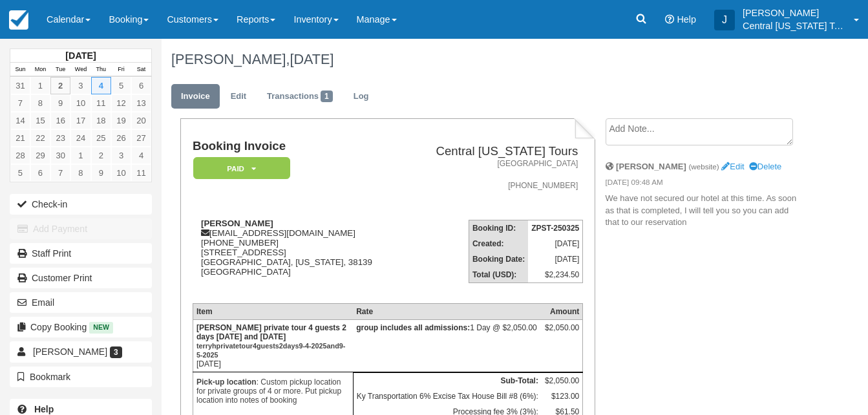 Image resolution: width=868 pixels, height=415 pixels. I want to click on span: Help, so click(686, 20).